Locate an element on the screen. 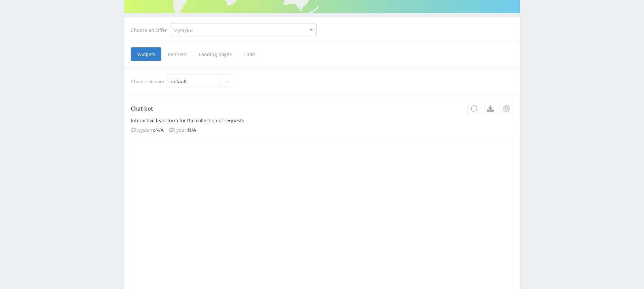 This screenshot has width=644, height=289. a: Download is located at coordinates (490, 108).